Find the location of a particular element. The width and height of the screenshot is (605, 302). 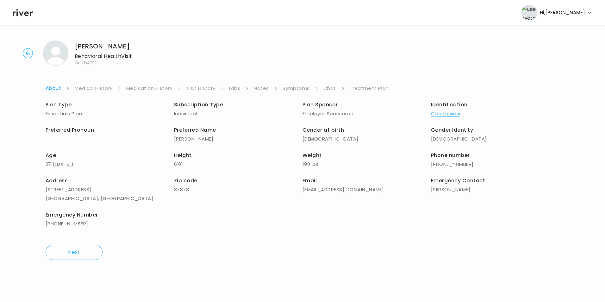

a: Medical History is located at coordinates (93, 88).